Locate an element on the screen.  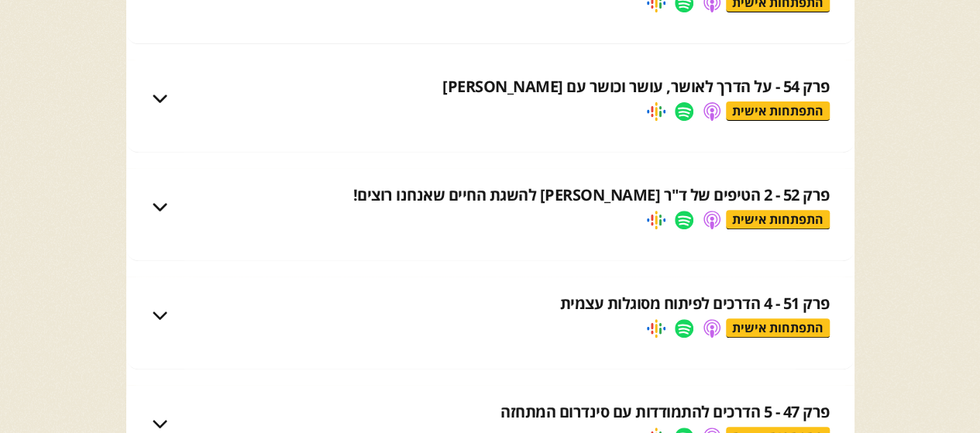
p: "ממחר אני מתחיל דיאטה" is located at coordinates (489, 51).